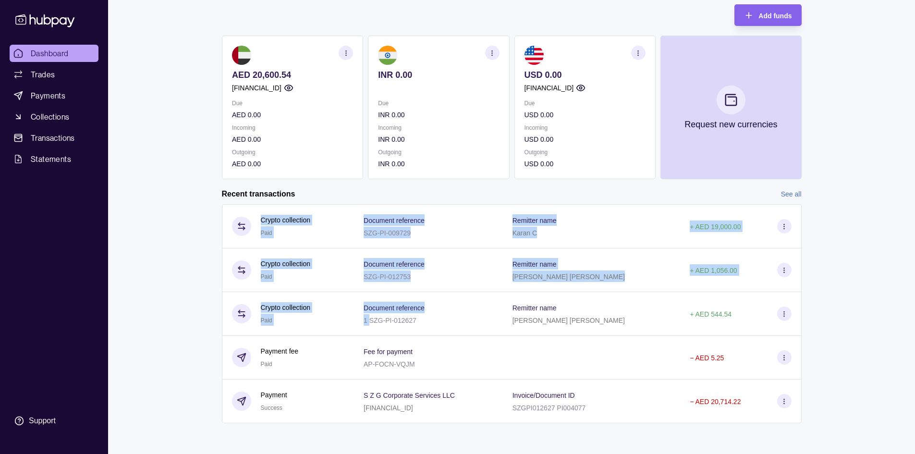 The image size is (915, 454). I want to click on a: Trades, so click(54, 74).